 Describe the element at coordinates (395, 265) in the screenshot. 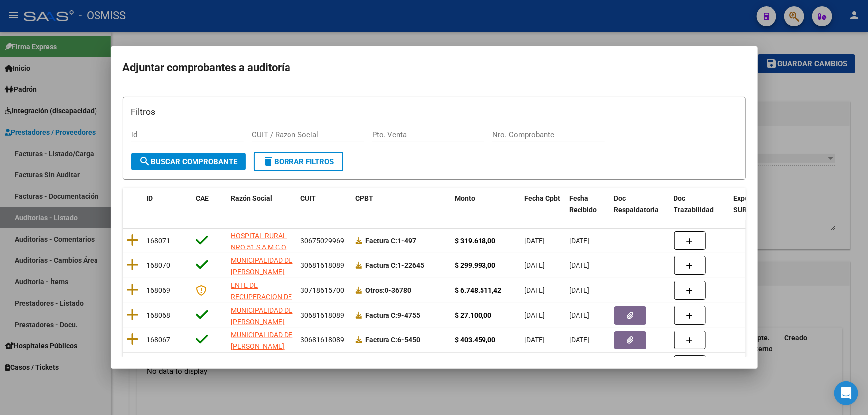

I see `strong: 1-22645` at that location.